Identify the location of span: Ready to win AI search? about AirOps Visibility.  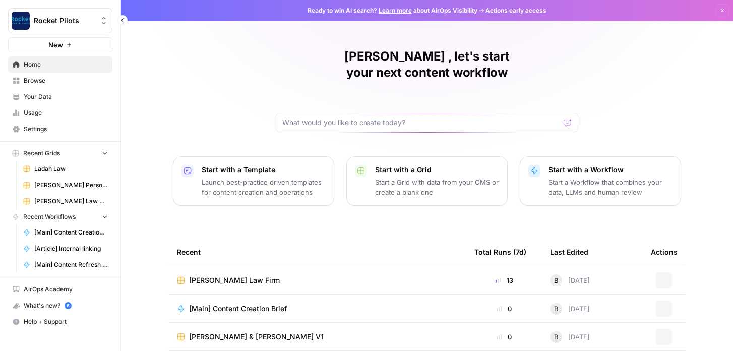
(392, 11).